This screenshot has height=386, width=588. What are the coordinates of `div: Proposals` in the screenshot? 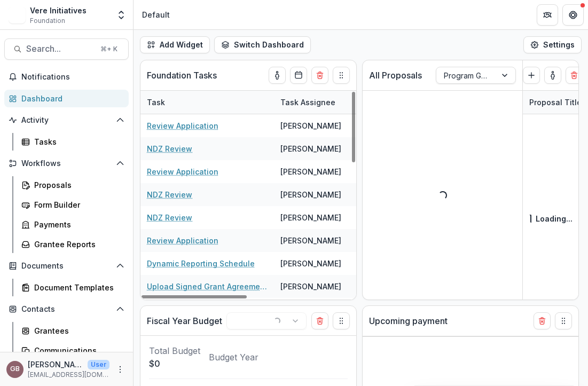 It's located at (77, 185).